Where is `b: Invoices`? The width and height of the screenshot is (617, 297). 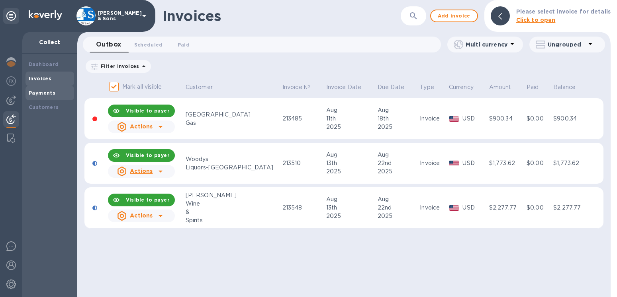 b: Invoices is located at coordinates (40, 78).